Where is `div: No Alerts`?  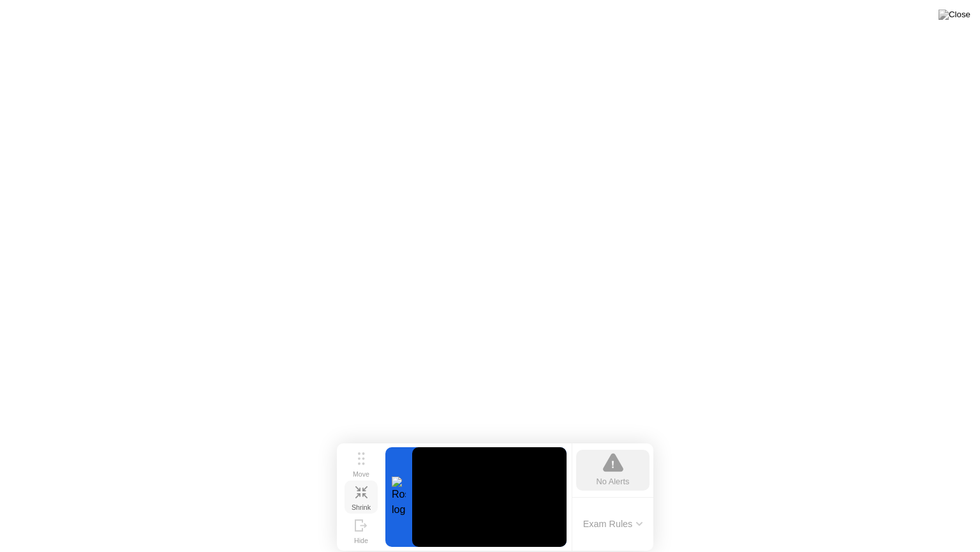
div: No Alerts is located at coordinates (613, 481).